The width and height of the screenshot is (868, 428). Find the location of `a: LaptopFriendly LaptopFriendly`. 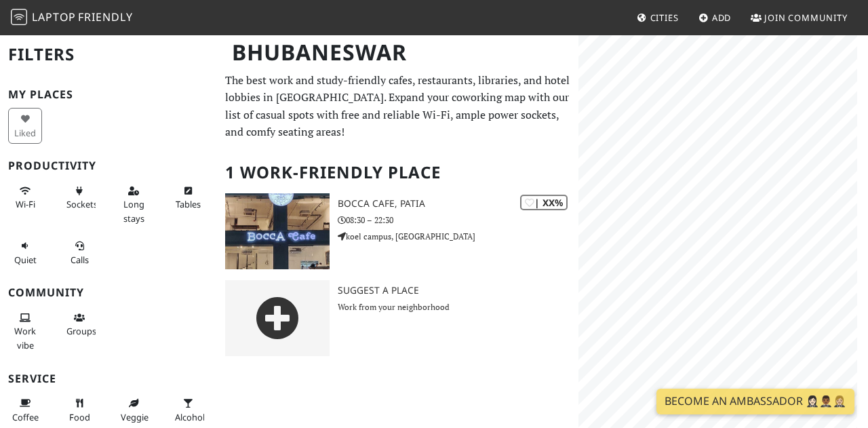

a: LaptopFriendly LaptopFriendly is located at coordinates (72, 17).